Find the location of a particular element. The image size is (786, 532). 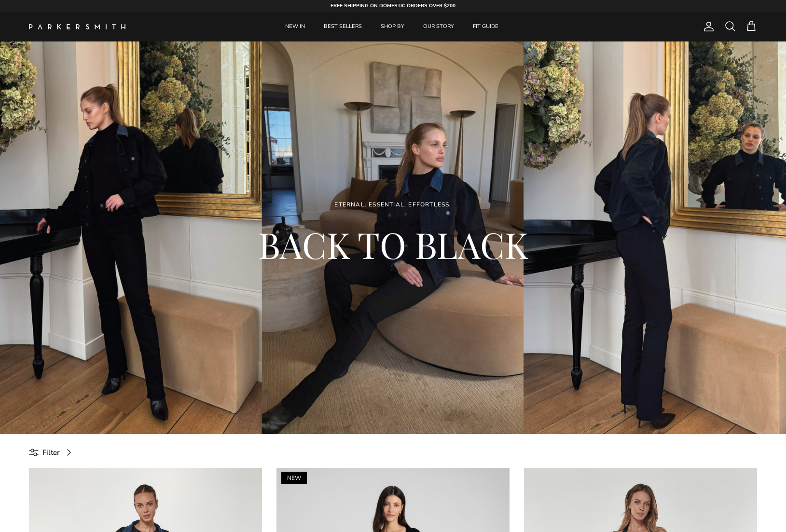

a: Parker Smith is located at coordinates (78, 26).